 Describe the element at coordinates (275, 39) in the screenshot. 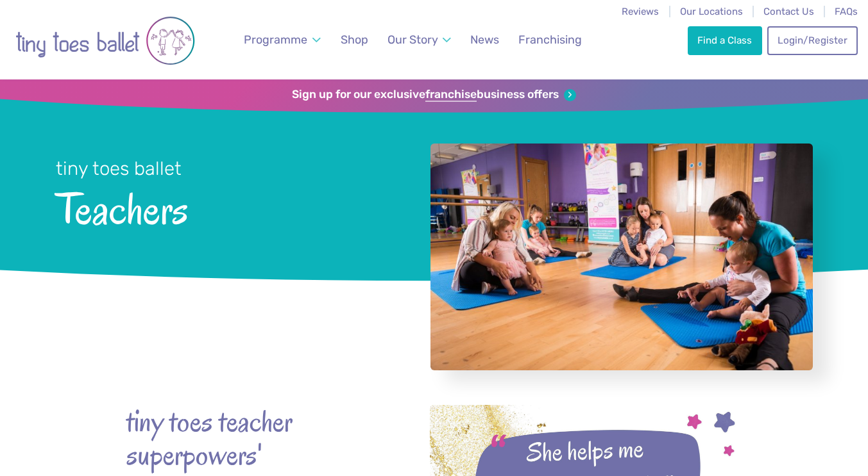

I see `span: Programme` at that location.